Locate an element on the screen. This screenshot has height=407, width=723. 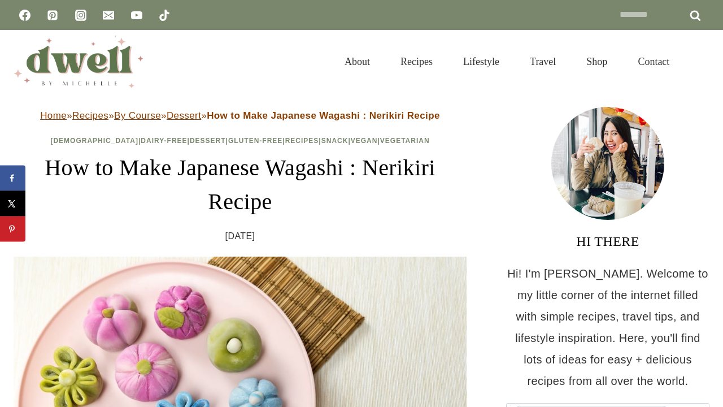
a: By Course is located at coordinates (137, 115).